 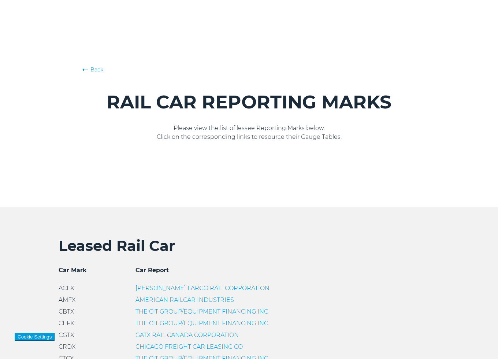 I want to click on span: ACFX, so click(x=66, y=288).